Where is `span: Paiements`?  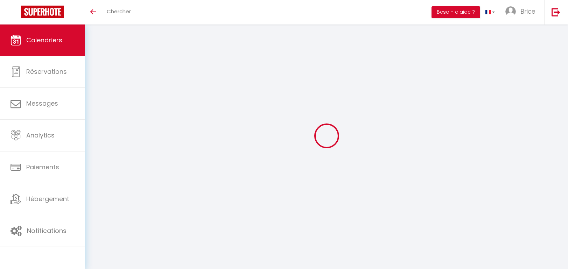 span: Paiements is located at coordinates (43, 167).